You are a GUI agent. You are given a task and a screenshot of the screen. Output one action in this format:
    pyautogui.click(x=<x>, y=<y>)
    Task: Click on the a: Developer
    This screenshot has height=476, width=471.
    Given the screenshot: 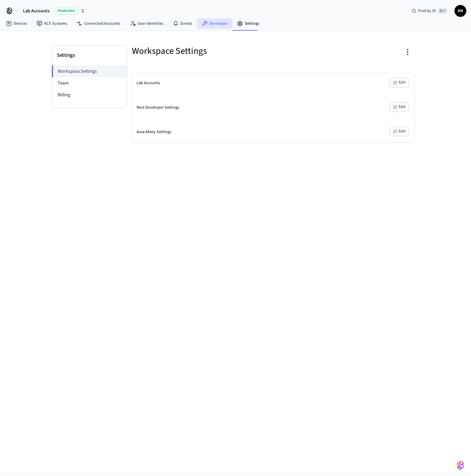 What is the action you would take?
    pyautogui.click(x=215, y=24)
    